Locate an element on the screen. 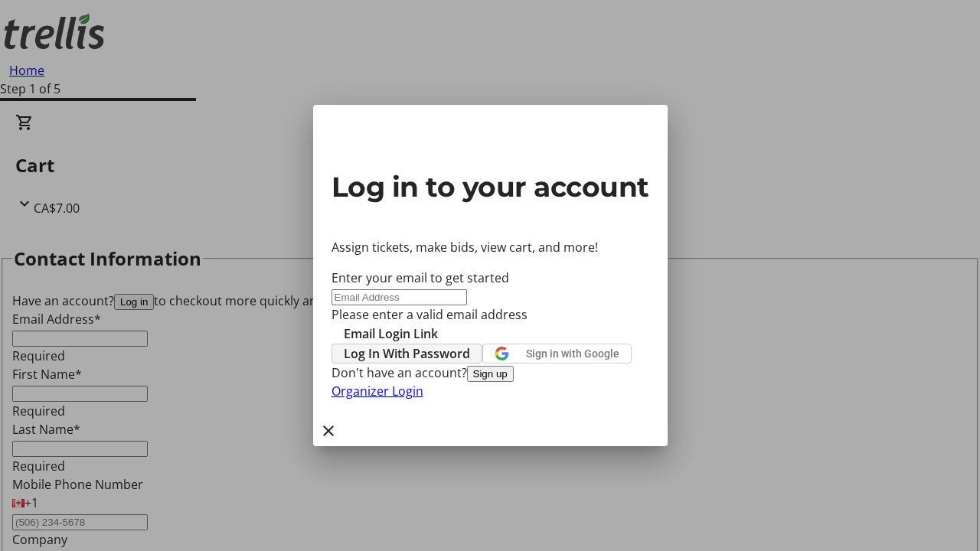  button: Sign up is located at coordinates (490, 374).